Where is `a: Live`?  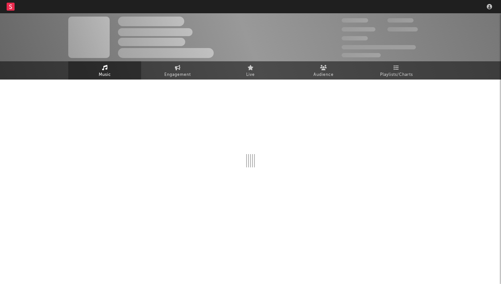 a: Live is located at coordinates (250, 70).